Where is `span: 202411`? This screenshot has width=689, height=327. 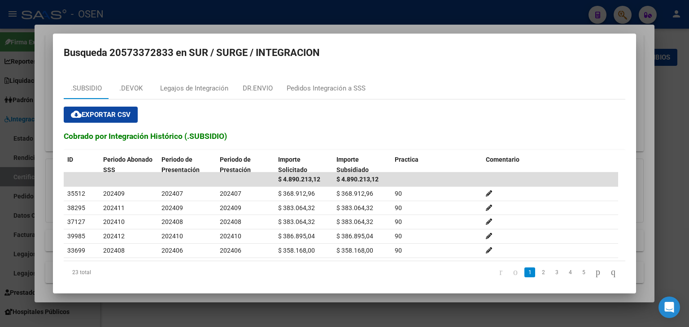 span: 202411 is located at coordinates (114, 208).